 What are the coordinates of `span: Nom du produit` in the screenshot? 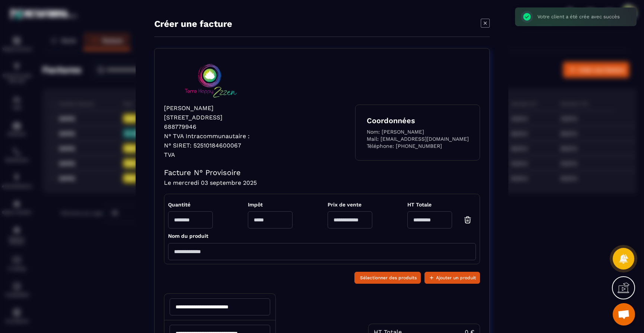 It's located at (188, 236).